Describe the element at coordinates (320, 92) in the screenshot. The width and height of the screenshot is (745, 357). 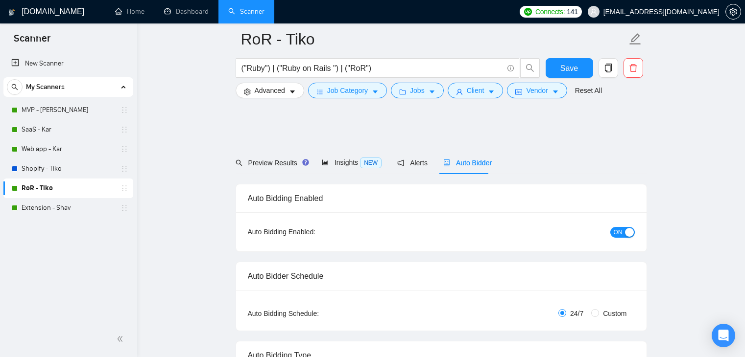
I see `span: bars` at that location.